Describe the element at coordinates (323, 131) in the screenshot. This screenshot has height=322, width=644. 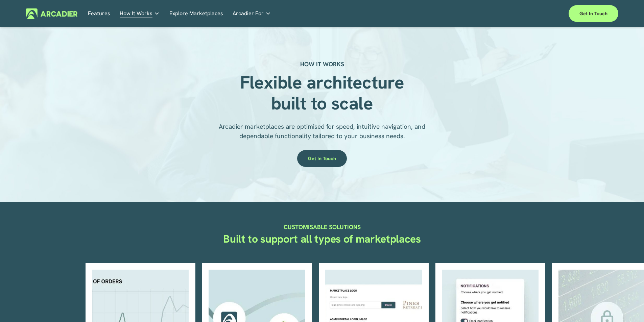
I see `span: Arcadier marketplaces are optimised for speed, intuitive navigation, and dependable functionality...` at that location.